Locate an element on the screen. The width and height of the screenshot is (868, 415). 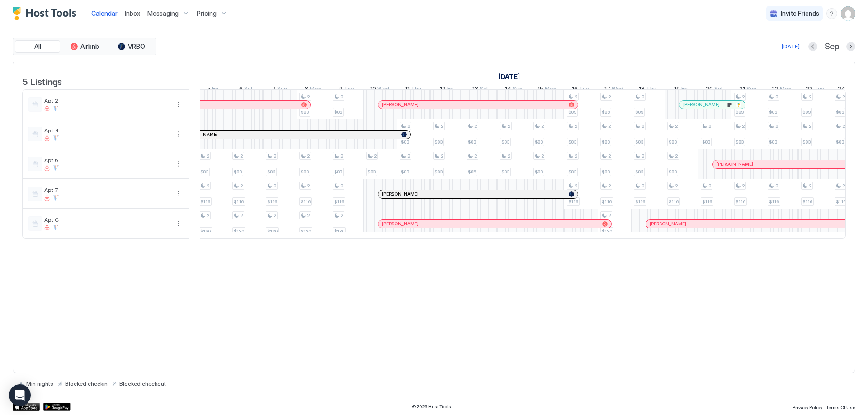
a: September 24, 2025 is located at coordinates (848, 89).